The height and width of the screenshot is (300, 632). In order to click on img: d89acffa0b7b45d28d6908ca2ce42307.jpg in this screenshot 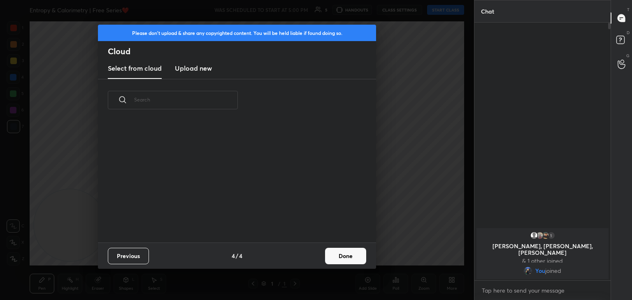, I will do `click(528, 271)`.